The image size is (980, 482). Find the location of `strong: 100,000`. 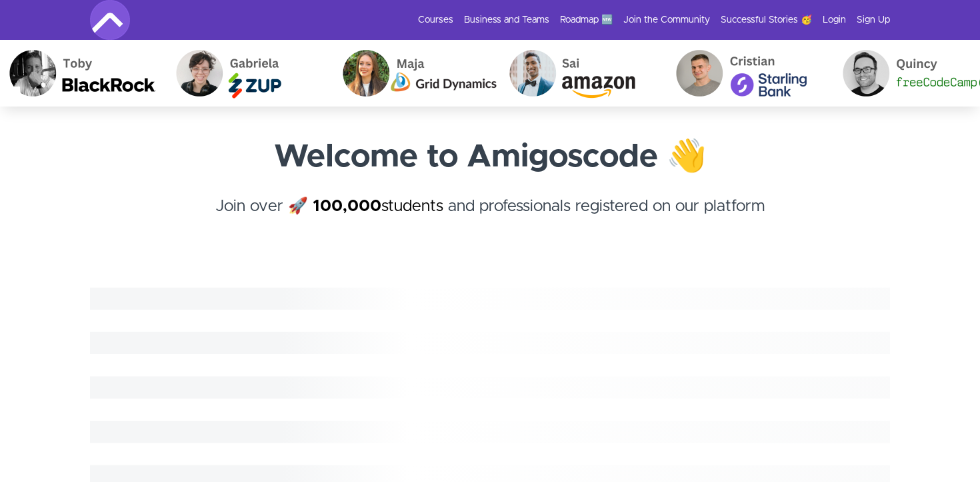

strong: 100,000 is located at coordinates (347, 206).